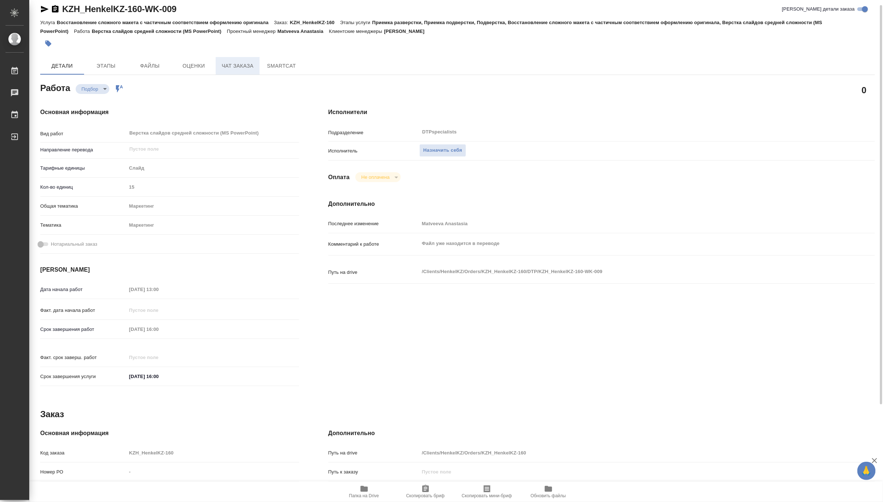  Describe the element at coordinates (374, 472) in the screenshot. I see `p: Путь к заказу` at that location.